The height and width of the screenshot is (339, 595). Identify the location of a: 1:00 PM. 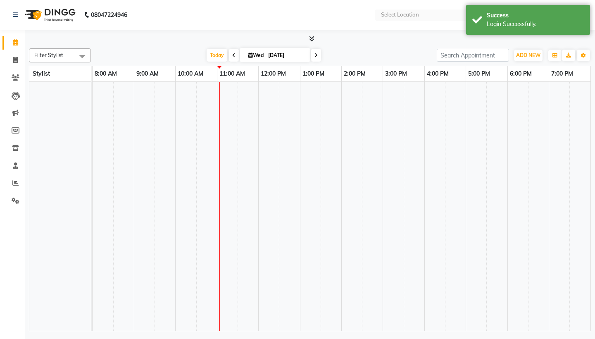
(313, 74).